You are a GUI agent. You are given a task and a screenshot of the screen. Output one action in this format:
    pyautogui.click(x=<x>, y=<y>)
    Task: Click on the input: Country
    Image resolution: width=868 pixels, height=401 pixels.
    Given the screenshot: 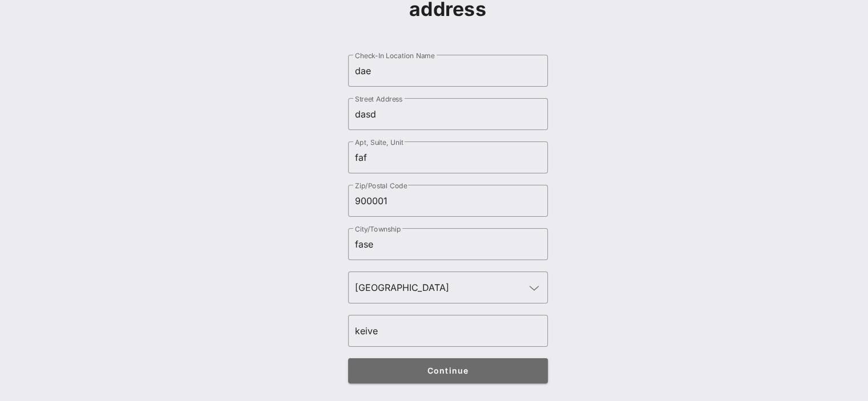 What is the action you would take?
    pyautogui.click(x=440, y=288)
    